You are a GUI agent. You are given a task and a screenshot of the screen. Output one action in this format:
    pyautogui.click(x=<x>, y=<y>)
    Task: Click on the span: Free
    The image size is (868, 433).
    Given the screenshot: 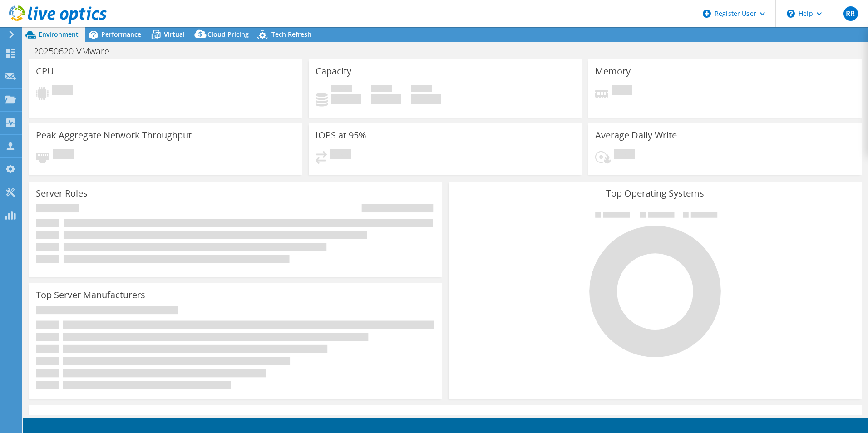 What is the action you would take?
    pyautogui.click(x=382, y=90)
    